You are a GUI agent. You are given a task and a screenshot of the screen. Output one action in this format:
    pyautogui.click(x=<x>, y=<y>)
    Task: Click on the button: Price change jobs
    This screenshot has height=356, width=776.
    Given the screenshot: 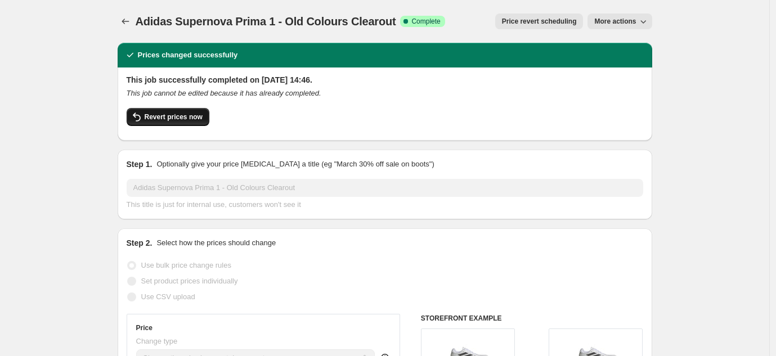 What is the action you would take?
    pyautogui.click(x=125, y=21)
    